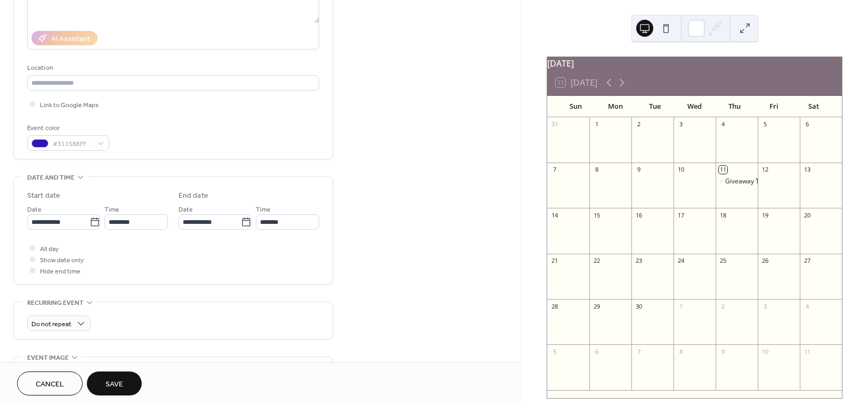  I want to click on div: End date, so click(194, 196).